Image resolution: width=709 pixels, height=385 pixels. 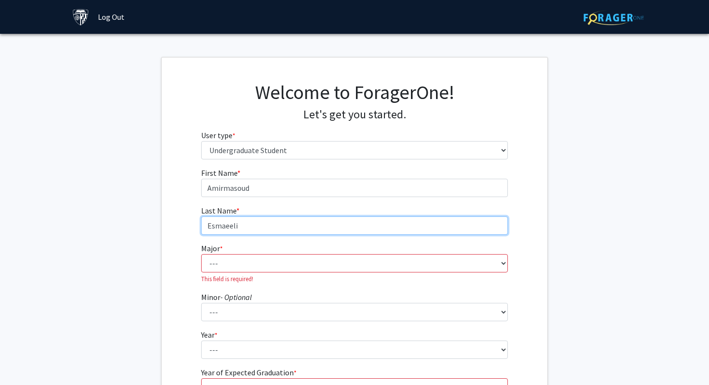 What do you see at coordinates (209, 334) in the screenshot?
I see `label: Year` at bounding box center [209, 334].